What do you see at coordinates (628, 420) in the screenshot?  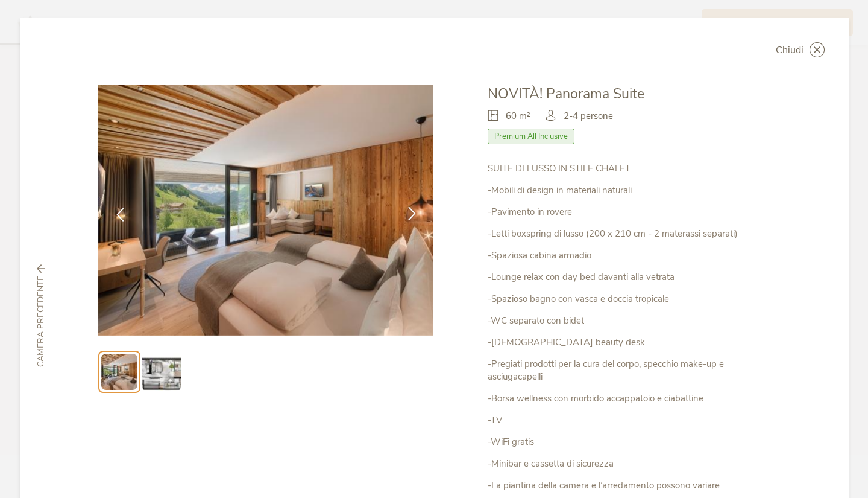 I see `p: -TV` at bounding box center [628, 420].